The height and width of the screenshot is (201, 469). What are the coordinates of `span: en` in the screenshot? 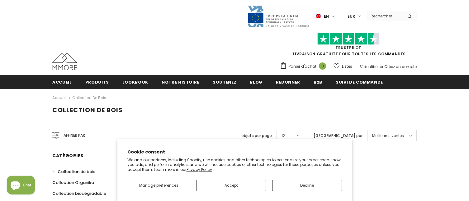 It's located at (326, 16).